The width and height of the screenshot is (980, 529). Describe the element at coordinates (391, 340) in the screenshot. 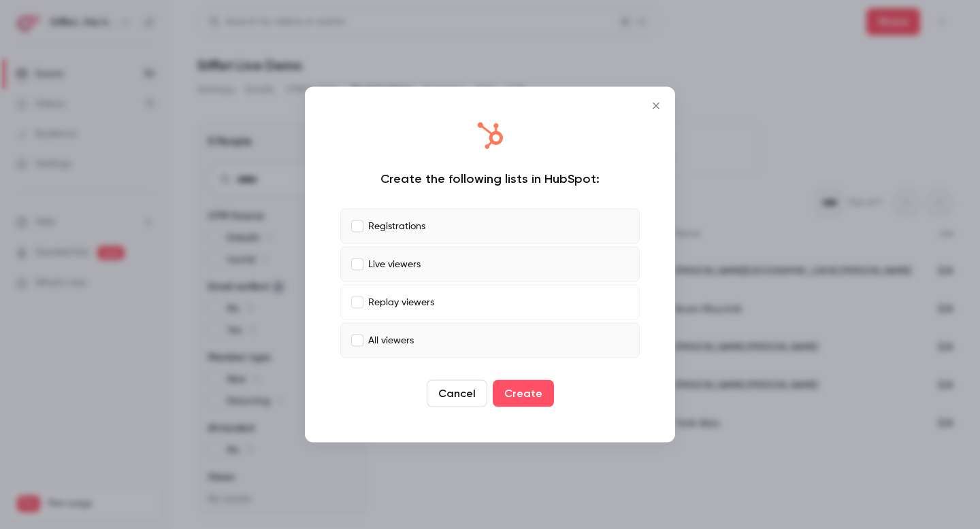

I see `p: All viewers` at that location.